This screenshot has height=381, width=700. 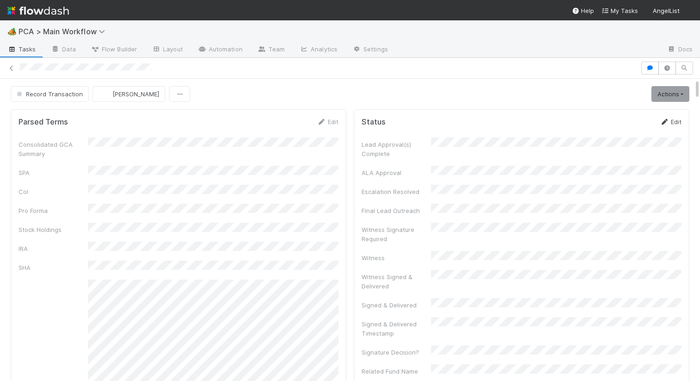 I want to click on a: Docs, so click(x=679, y=50).